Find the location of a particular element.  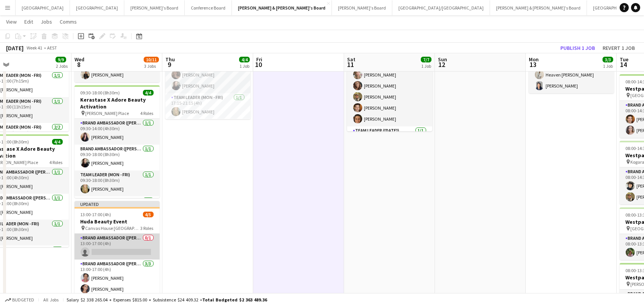

span: Thu is located at coordinates (170, 59).